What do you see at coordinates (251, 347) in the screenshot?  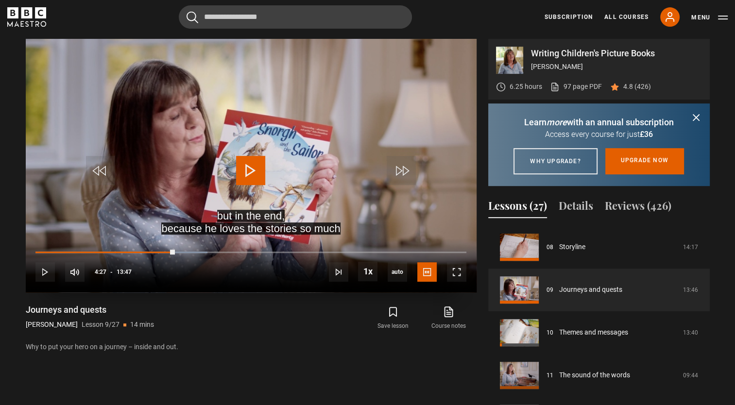 I see `p: Why to put your hero on a journey – inside and out.` at bounding box center [251, 347].